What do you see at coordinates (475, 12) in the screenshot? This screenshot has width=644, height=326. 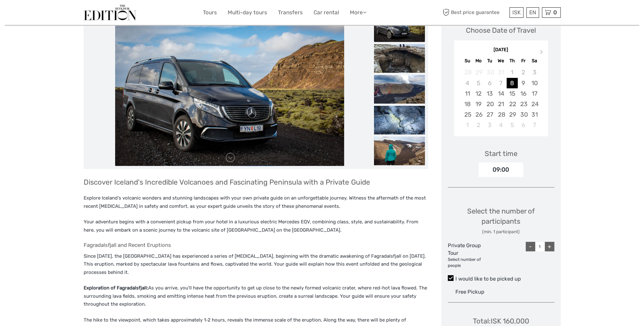 I see `span: Best price guarantee` at bounding box center [475, 12].